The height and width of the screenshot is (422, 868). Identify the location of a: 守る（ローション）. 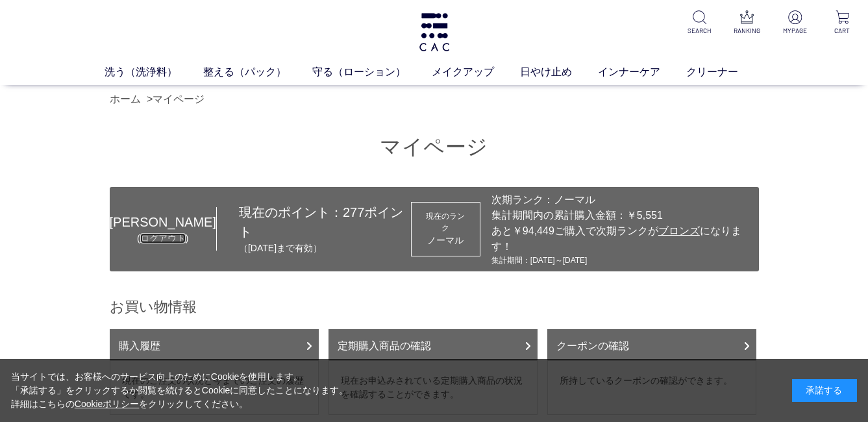
(372, 72).